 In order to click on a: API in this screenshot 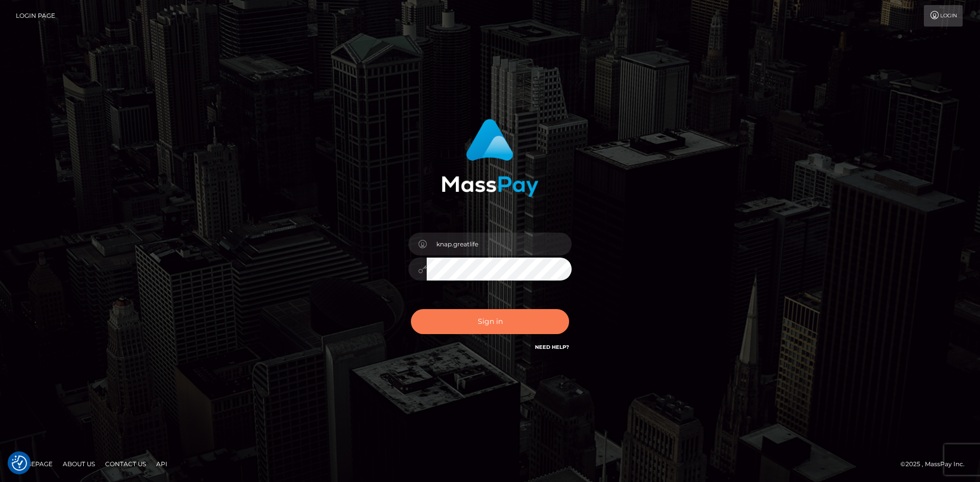, I will do `click(162, 464)`.